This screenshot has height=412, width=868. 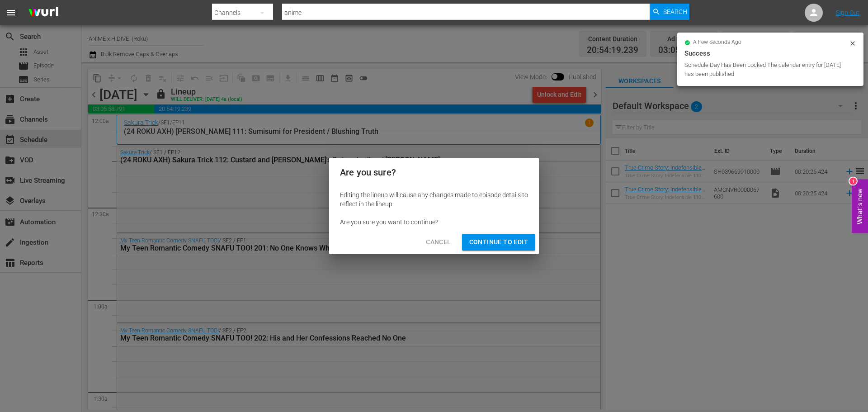 What do you see at coordinates (860, 206) in the screenshot?
I see `button: Open Feedback Widget` at bounding box center [860, 206].